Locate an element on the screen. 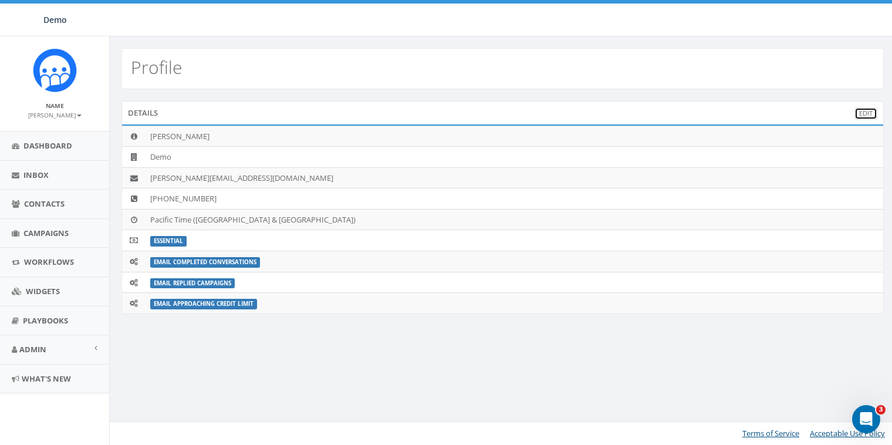 The image size is (892, 445). span: Inbox is located at coordinates (36, 175).